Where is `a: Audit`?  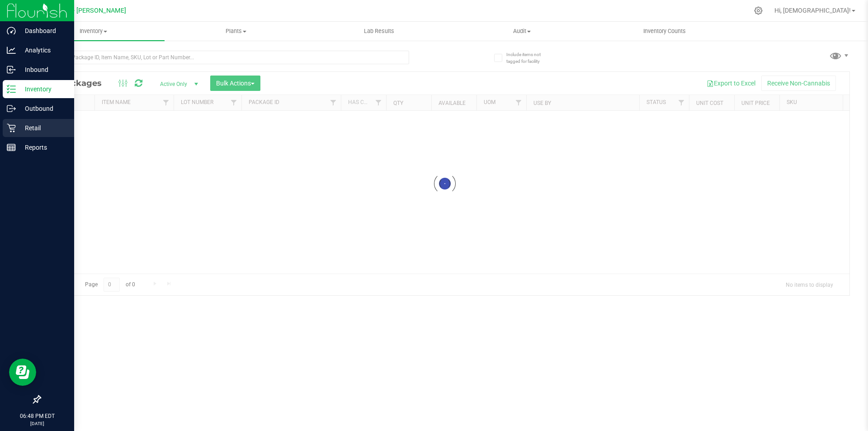
a: Audit is located at coordinates (521, 31).